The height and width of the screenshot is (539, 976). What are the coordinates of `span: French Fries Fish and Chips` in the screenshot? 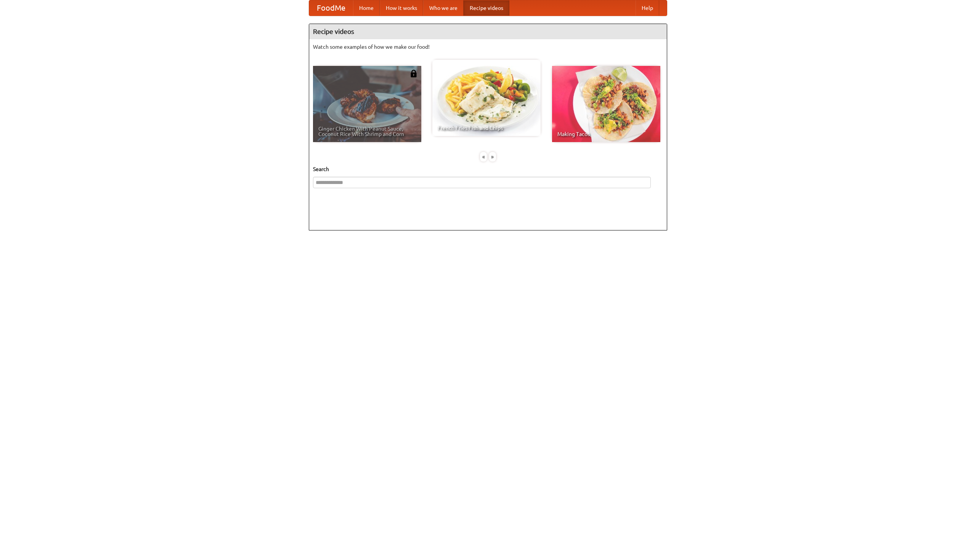 It's located at (486, 128).